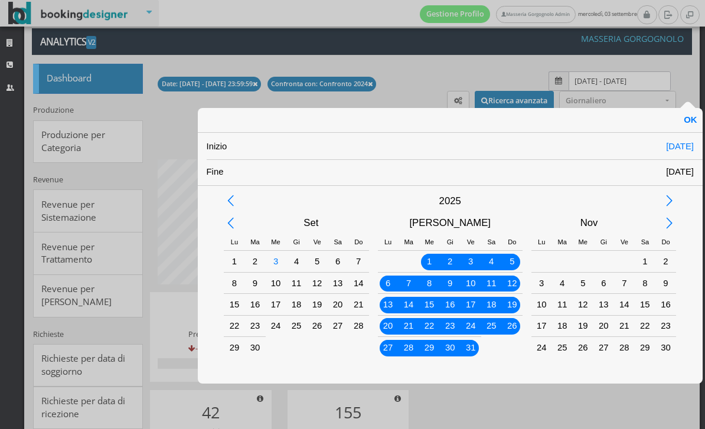 This screenshot has width=705, height=429. I want to click on div: 25, so click(491, 326).